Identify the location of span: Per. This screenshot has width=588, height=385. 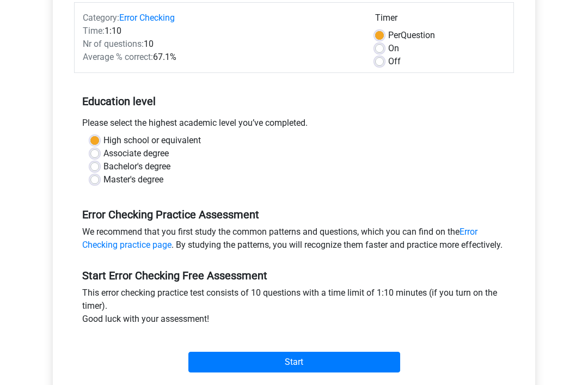
(395, 35).